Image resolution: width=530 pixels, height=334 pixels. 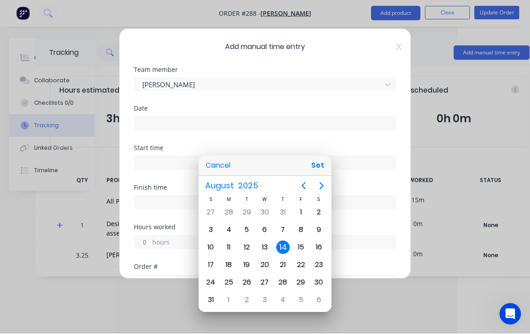 What do you see at coordinates (265, 265) in the screenshot?
I see `div: Wednesday, August 20, 2025` at bounding box center [265, 265].